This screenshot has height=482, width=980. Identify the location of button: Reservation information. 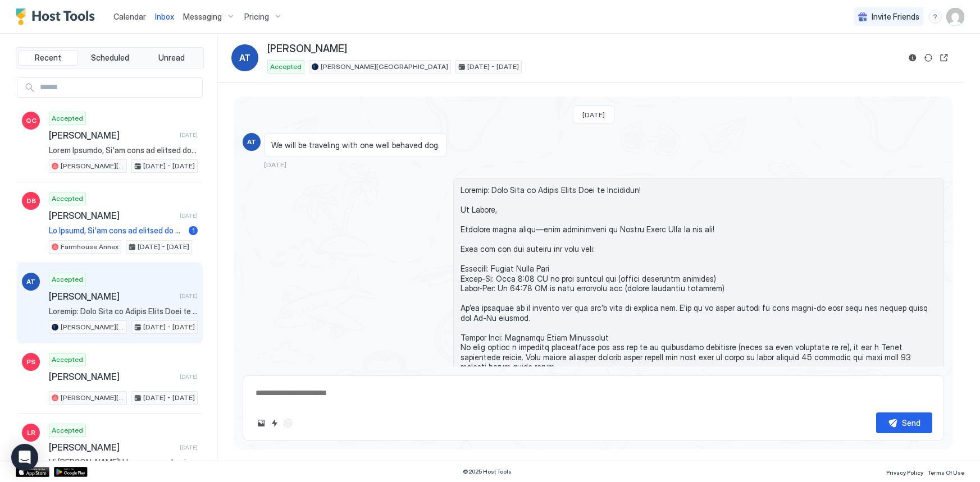
(913, 58).